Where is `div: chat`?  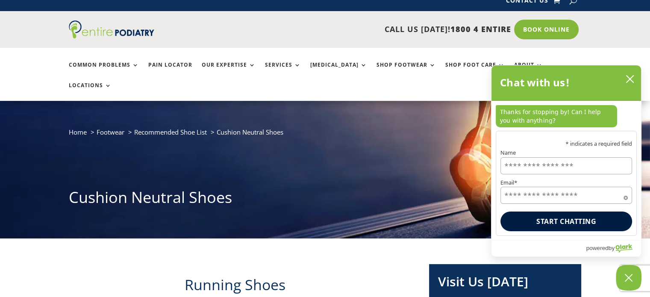 div: chat is located at coordinates (566, 116).